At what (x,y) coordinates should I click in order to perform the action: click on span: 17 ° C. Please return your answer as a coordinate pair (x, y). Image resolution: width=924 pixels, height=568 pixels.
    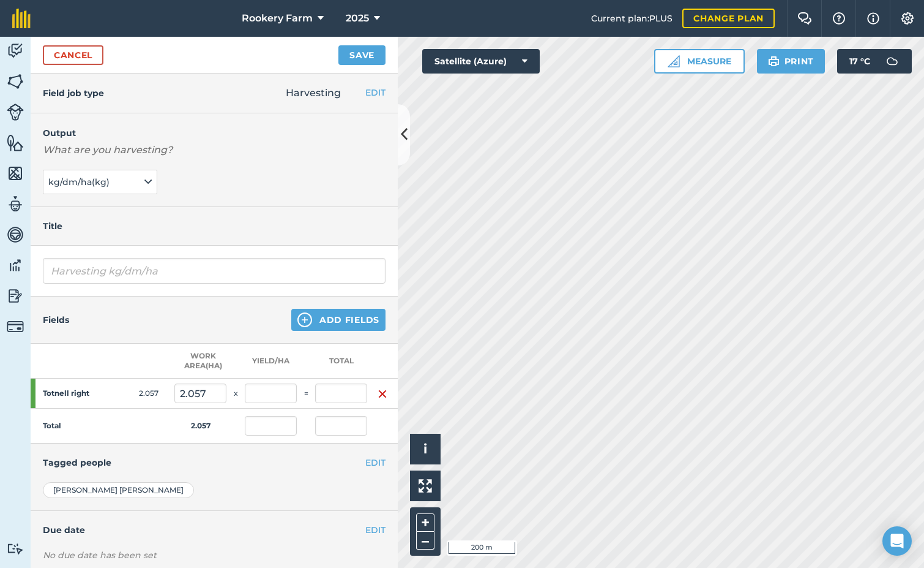
    Looking at the image, I should click on (860, 61).